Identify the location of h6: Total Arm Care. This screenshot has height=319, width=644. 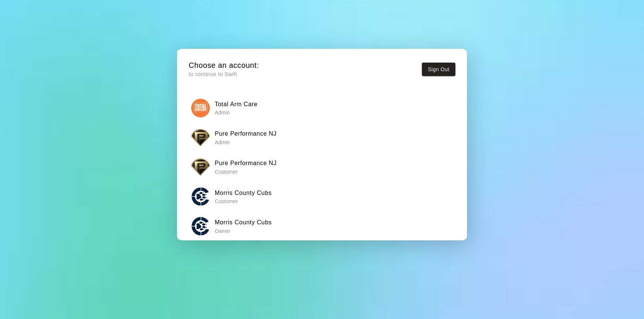
(236, 105).